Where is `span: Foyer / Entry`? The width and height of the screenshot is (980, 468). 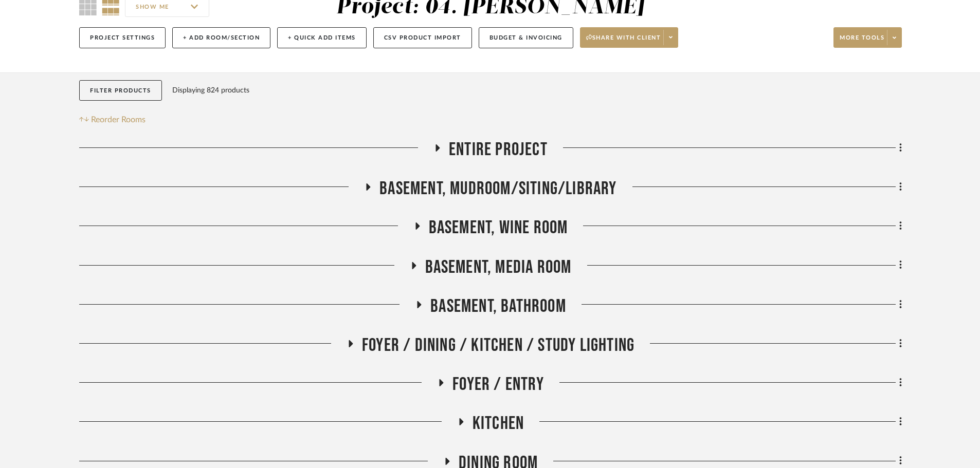
span: Foyer / Entry is located at coordinates (498, 384).